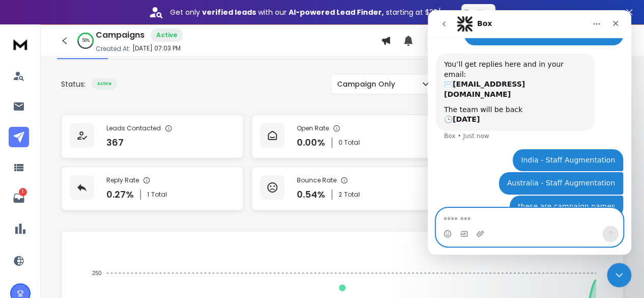 This screenshot has height=298, width=644. What do you see at coordinates (336, 12) in the screenshot?
I see `strong: AI-powered Lead Finder,` at bounding box center [336, 12].